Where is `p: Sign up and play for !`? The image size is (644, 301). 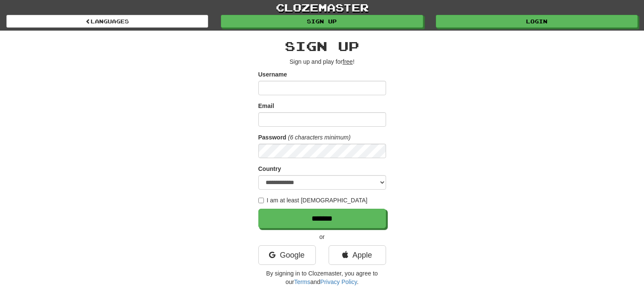
p: Sign up and play for ! is located at coordinates (322, 62).